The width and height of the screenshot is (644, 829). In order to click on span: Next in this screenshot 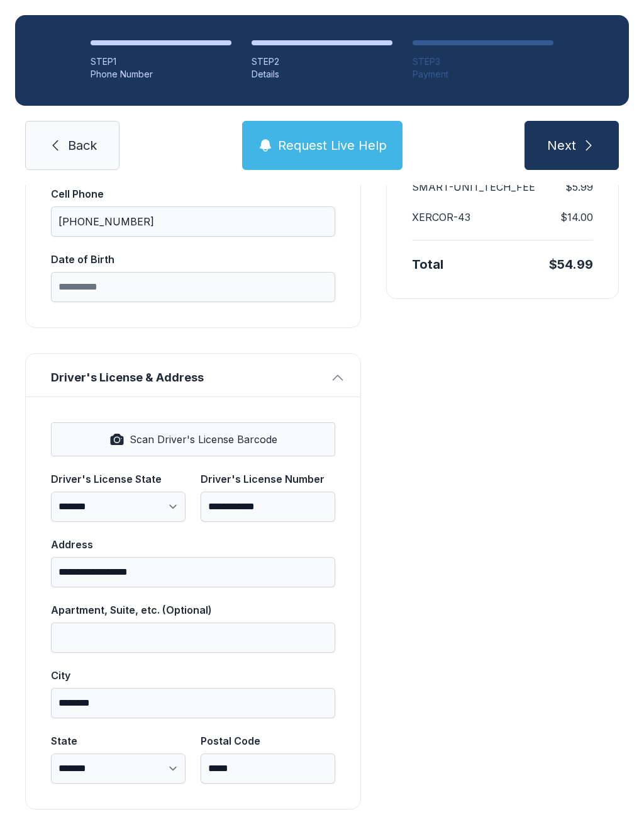, I will do `click(562, 145)`.